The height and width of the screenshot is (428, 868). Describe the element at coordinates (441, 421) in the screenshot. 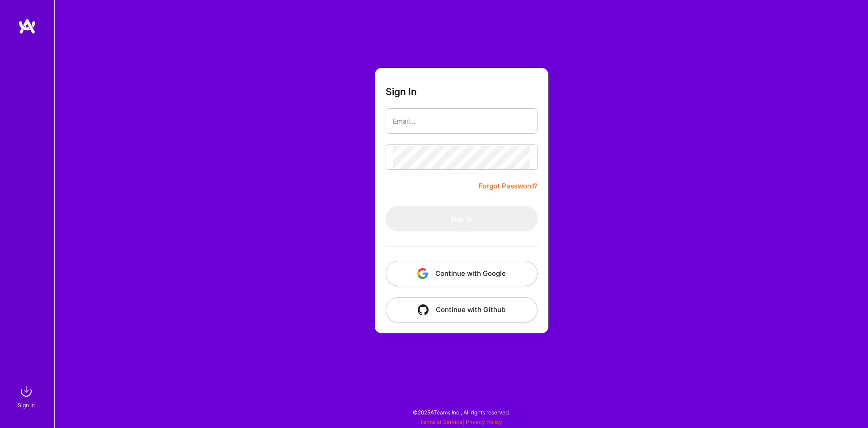

I see `a: Terms of Service` at that location.